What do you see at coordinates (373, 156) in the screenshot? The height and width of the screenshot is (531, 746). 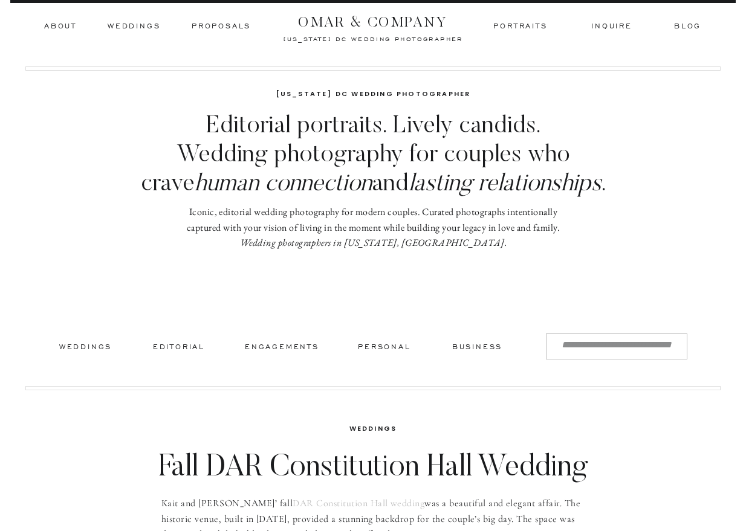 I see `h3: Editorial portraits. Lively candids. Wedding photography for couples who crave and .` at bounding box center [373, 156].